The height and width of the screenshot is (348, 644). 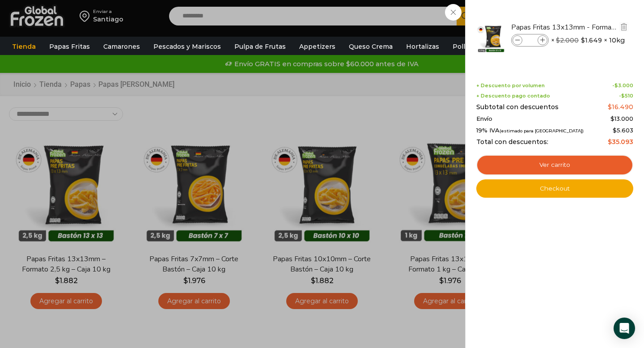 What do you see at coordinates (627, 96) in the screenshot?
I see `bdi: 510` at bounding box center [627, 96].